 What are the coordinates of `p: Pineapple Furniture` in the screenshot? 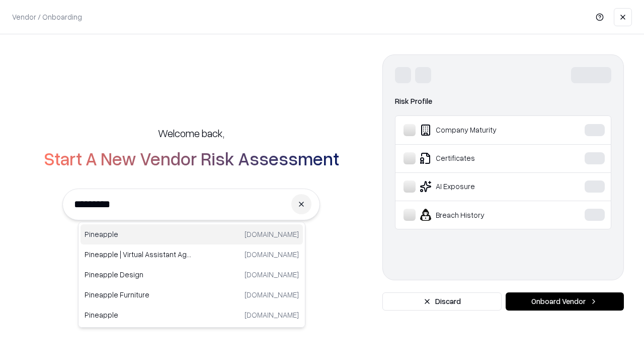 It's located at (138, 294).